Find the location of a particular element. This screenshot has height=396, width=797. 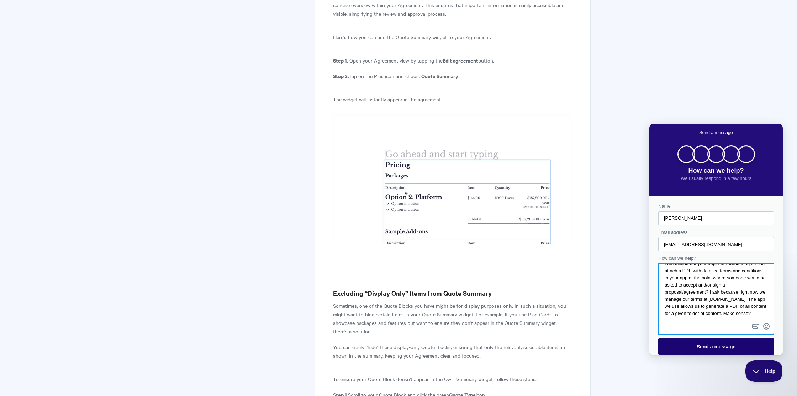

img: file-9XFLWvB7wm.gif is located at coordinates (452, 178).